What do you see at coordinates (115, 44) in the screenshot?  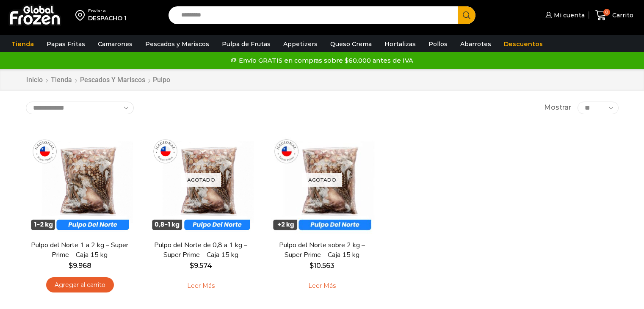 I see `a: Camarones` at bounding box center [115, 44].